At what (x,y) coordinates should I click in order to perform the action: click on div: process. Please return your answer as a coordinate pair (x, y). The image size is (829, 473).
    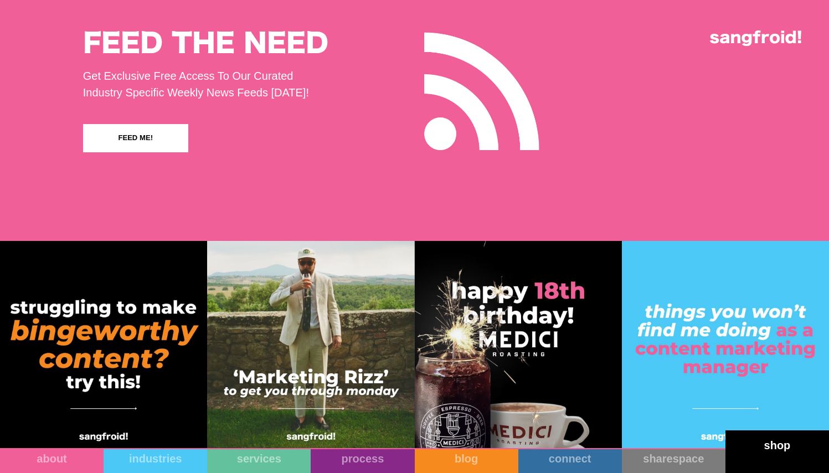
    Looking at the image, I should click on (362, 459).